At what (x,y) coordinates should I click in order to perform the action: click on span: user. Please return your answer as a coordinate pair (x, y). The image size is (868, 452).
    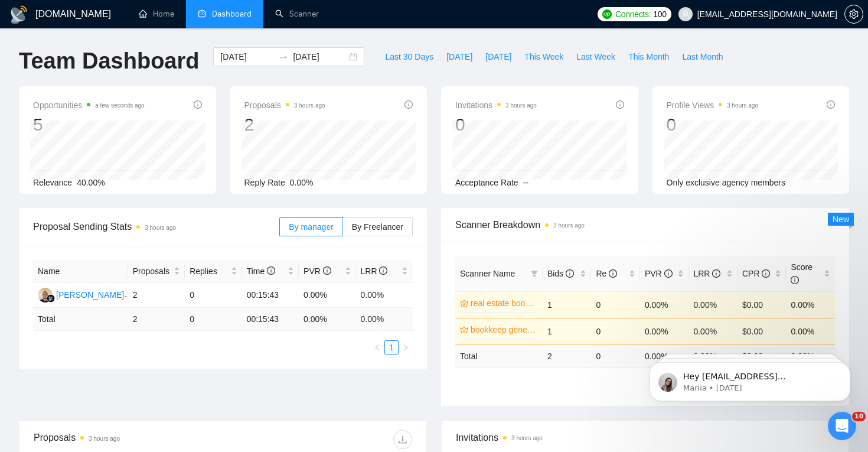
    Looking at the image, I should click on (686, 14).